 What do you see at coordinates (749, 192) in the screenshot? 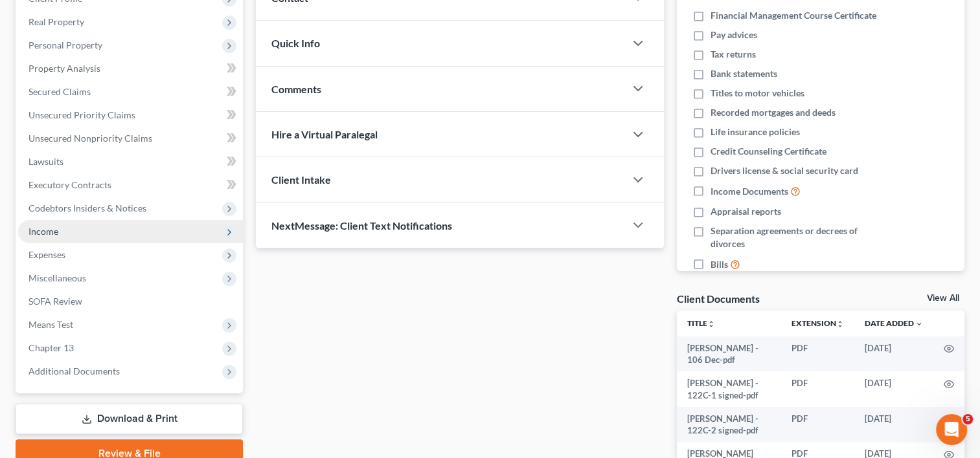
I see `span: Income Documents` at bounding box center [749, 192].